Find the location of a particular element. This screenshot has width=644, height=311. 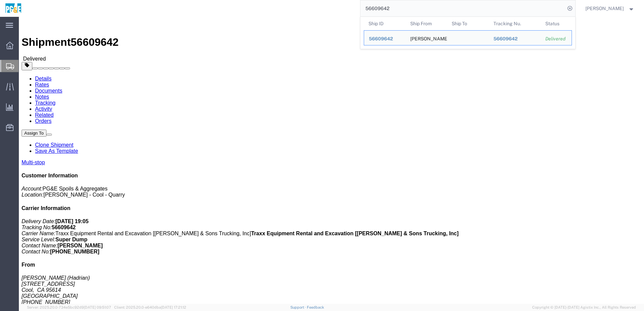

div: Teichert is located at coordinates (426, 38).